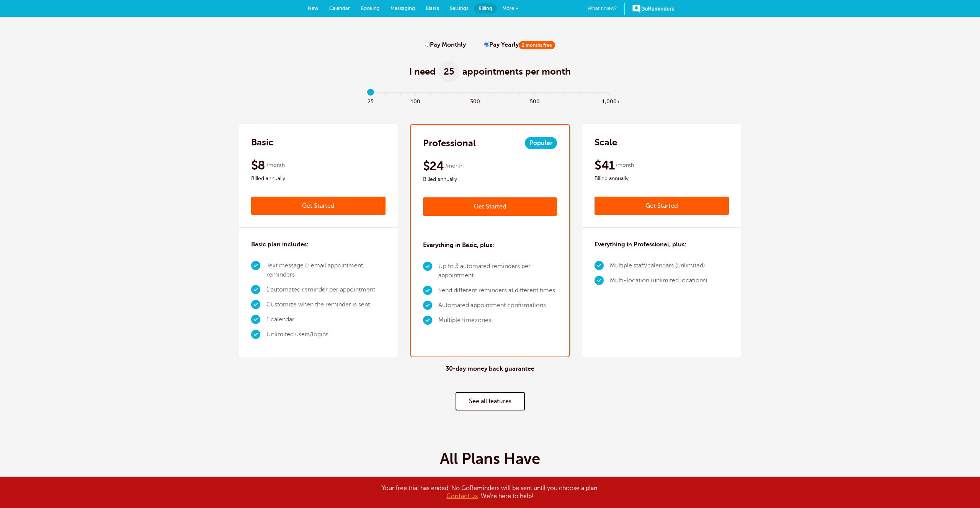 The height and width of the screenshot is (508, 980). What do you see at coordinates (445, 45) in the screenshot?
I see `label: Pay Monthly` at bounding box center [445, 45].